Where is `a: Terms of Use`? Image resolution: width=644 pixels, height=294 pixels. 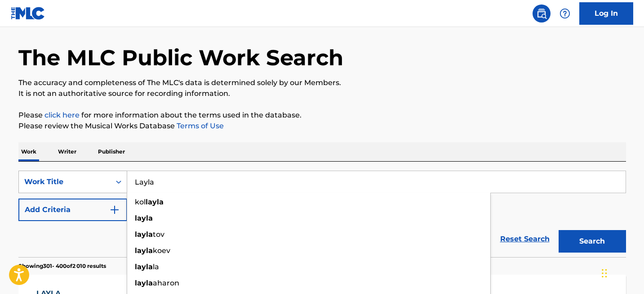
a: Terms of Use is located at coordinates (199, 126).